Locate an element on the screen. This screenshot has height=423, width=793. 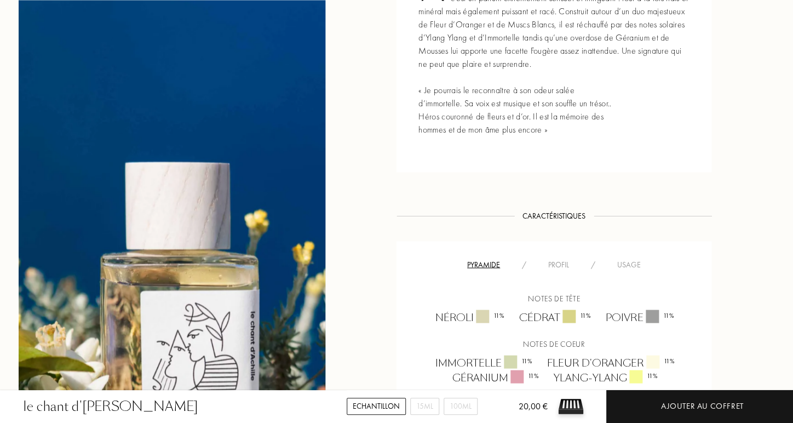
div: 15mL is located at coordinates (425, 406).